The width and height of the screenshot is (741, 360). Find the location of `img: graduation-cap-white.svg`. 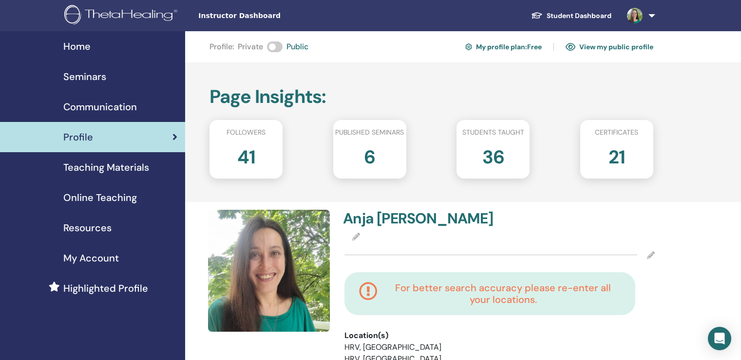

img: graduation-cap-white.svg is located at coordinates (537, 15).